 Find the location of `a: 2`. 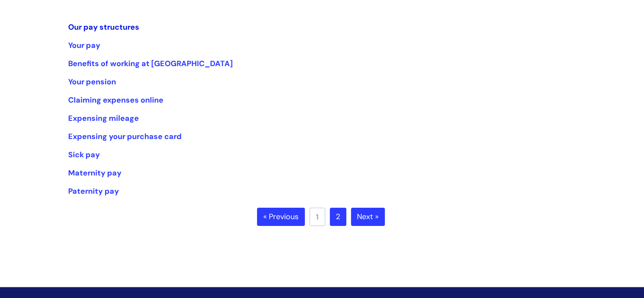

a: 2 is located at coordinates (338, 217).